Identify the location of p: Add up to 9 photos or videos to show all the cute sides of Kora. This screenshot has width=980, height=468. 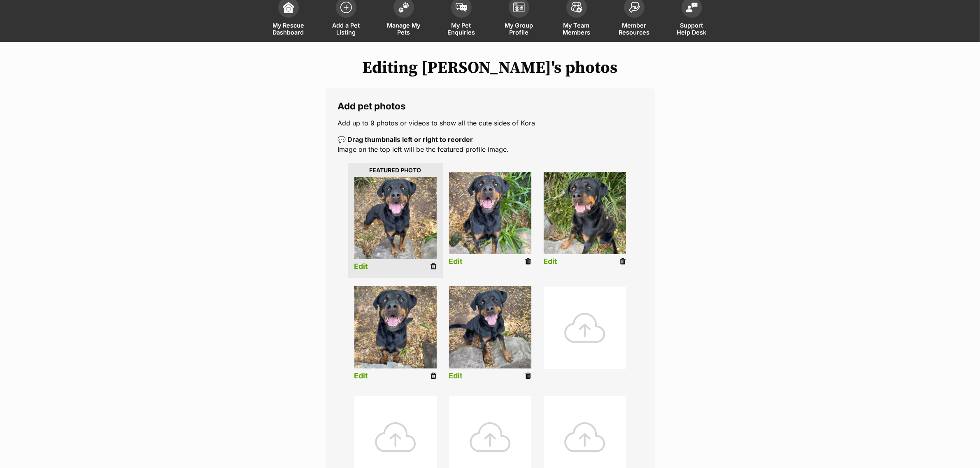
(490, 123).